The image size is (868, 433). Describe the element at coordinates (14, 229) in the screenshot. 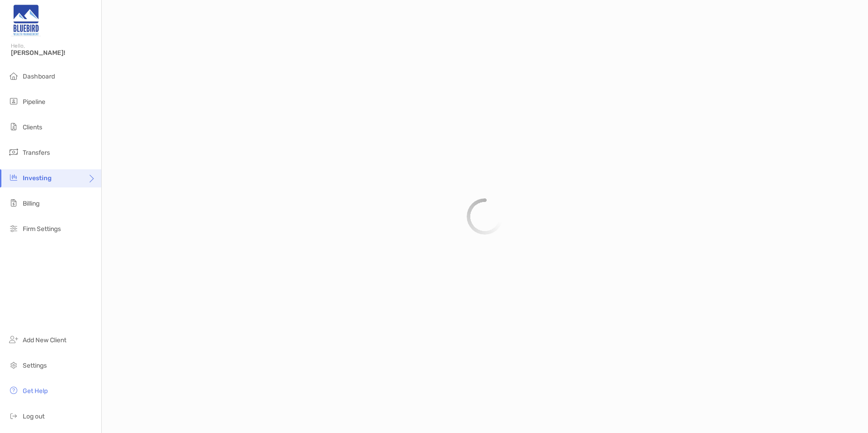

I see `img: firm-settings icon` at that location.